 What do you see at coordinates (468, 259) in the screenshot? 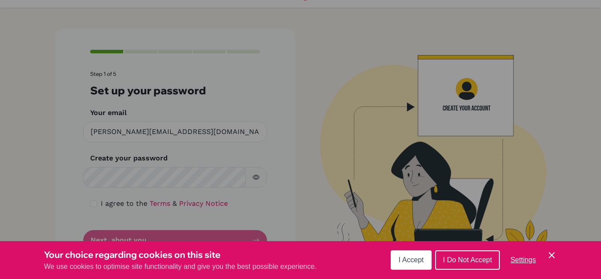
I see `span: I Do Not Accept` at bounding box center [468, 259].